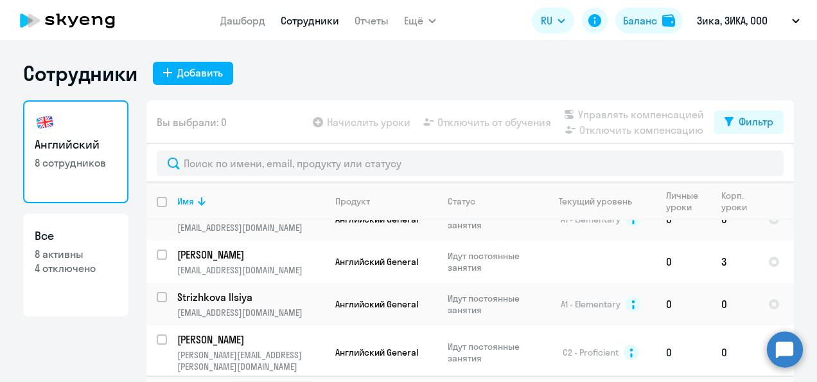 This screenshot has width=817, height=382. I want to click on h3: Все, so click(76, 236).